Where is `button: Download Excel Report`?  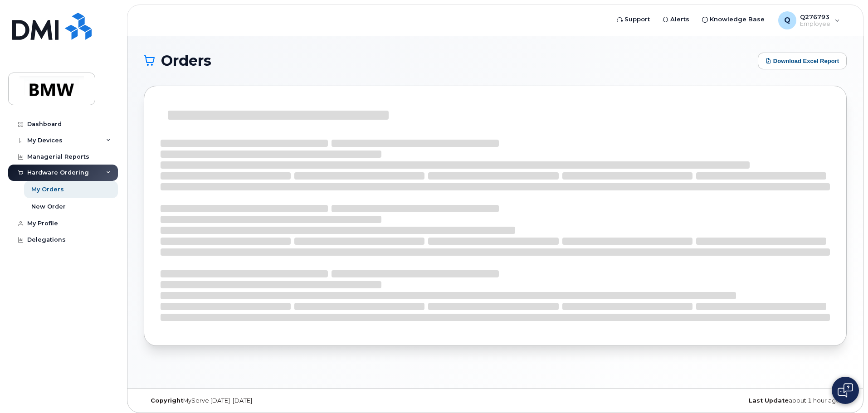
button: Download Excel Report is located at coordinates (802, 61).